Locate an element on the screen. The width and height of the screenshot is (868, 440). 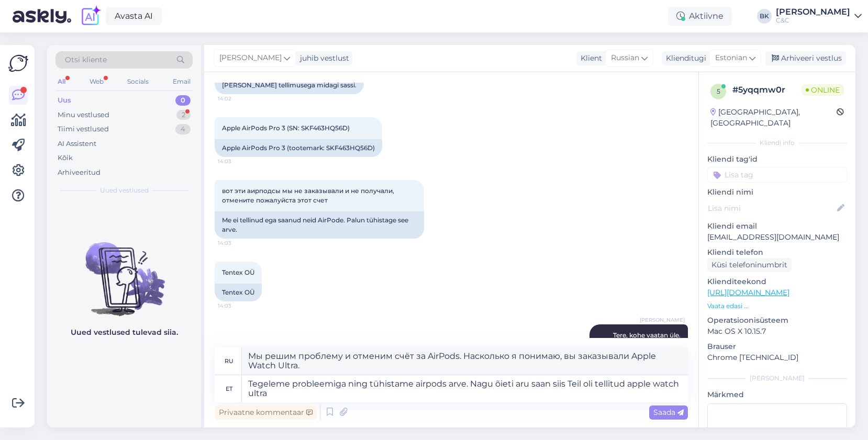
p: Märkmed is located at coordinates (777, 395).